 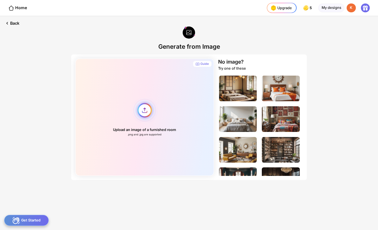 What do you see at coordinates (311, 8) in the screenshot?
I see `span: 5` at bounding box center [311, 8].